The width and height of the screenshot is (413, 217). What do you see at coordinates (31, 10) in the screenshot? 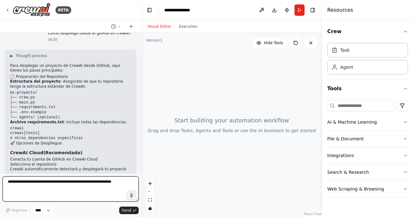
I see `img: Logo` at bounding box center [31, 10].